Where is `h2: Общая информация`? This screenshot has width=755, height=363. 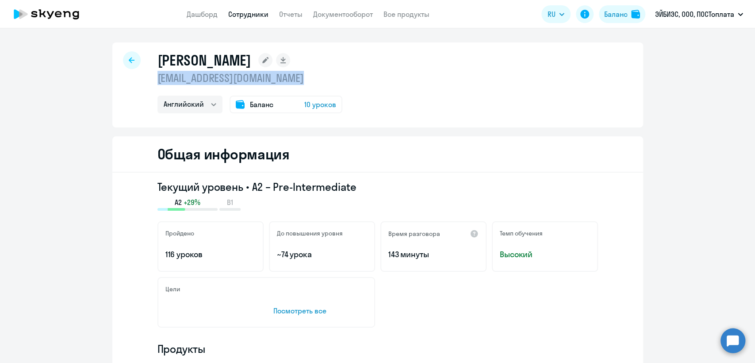
h2: Общая информация is located at coordinates (223, 154).